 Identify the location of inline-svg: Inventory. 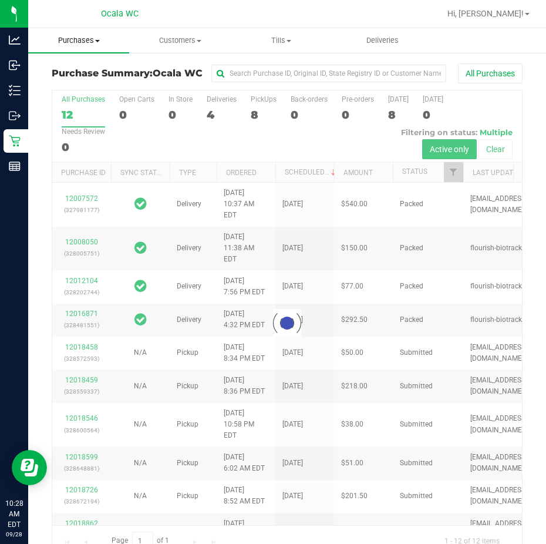
(15, 90).